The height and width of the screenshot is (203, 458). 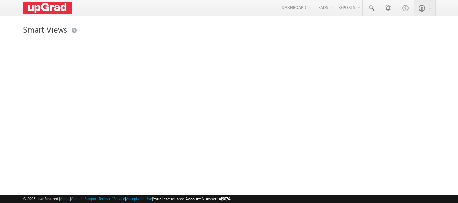 I want to click on img: Custom Logo, so click(x=47, y=7).